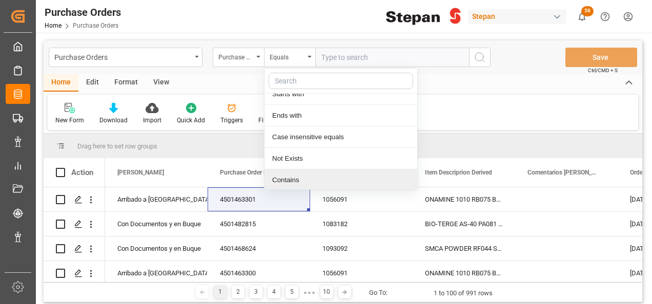 The height and width of the screenshot is (304, 652). Describe the element at coordinates (126, 83) in the screenshot. I see `div: Format` at that location.